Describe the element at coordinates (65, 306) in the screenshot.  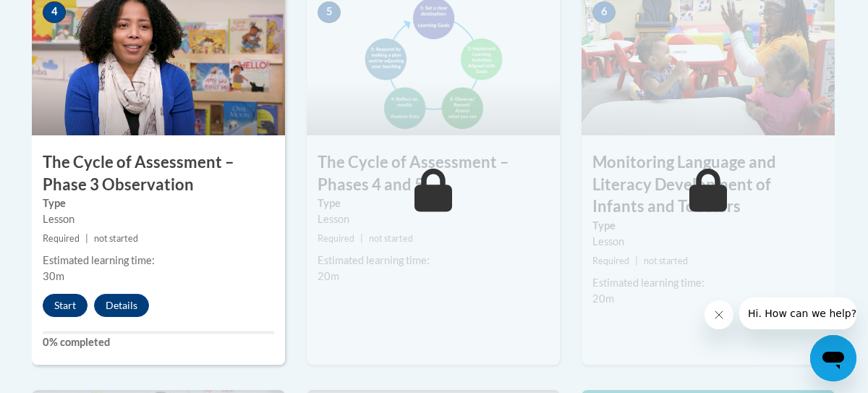
I see `button: Start` at that location.